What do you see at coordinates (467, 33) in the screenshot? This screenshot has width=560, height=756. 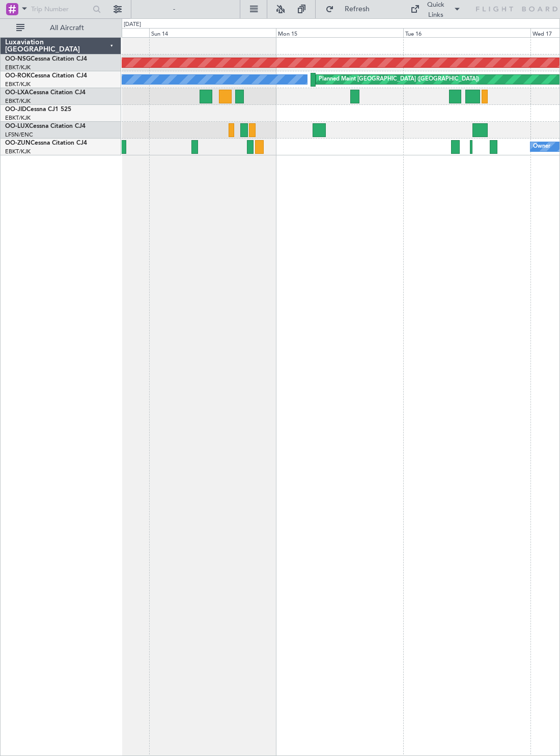 I see `div: Tue 16` at bounding box center [467, 33].